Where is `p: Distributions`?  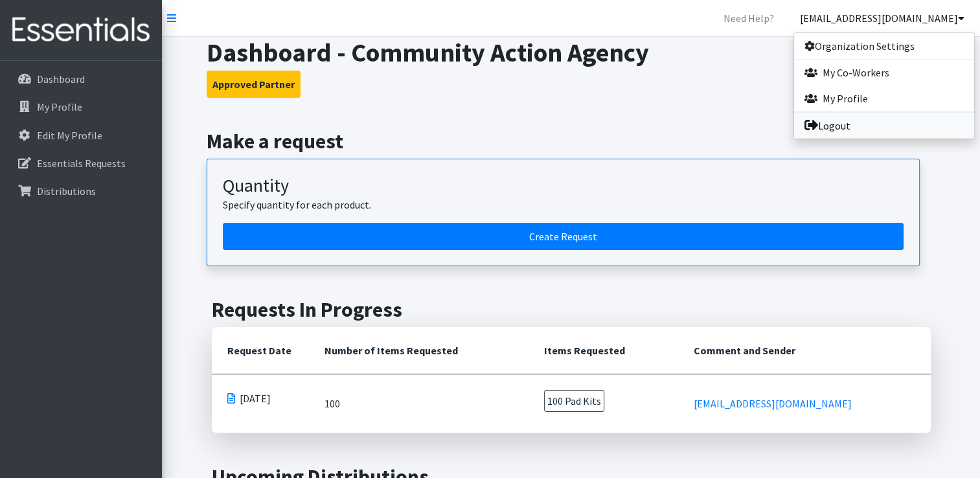
p: Distributions is located at coordinates (66, 191).